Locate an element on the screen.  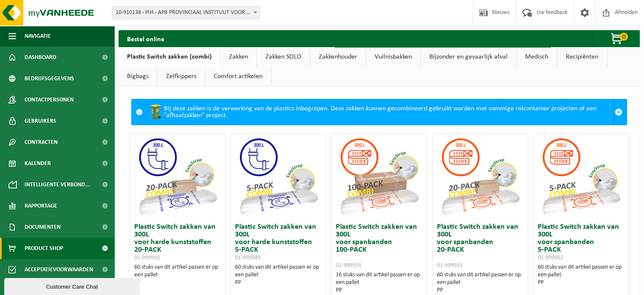
a: Zelfkippers is located at coordinates (181, 76).